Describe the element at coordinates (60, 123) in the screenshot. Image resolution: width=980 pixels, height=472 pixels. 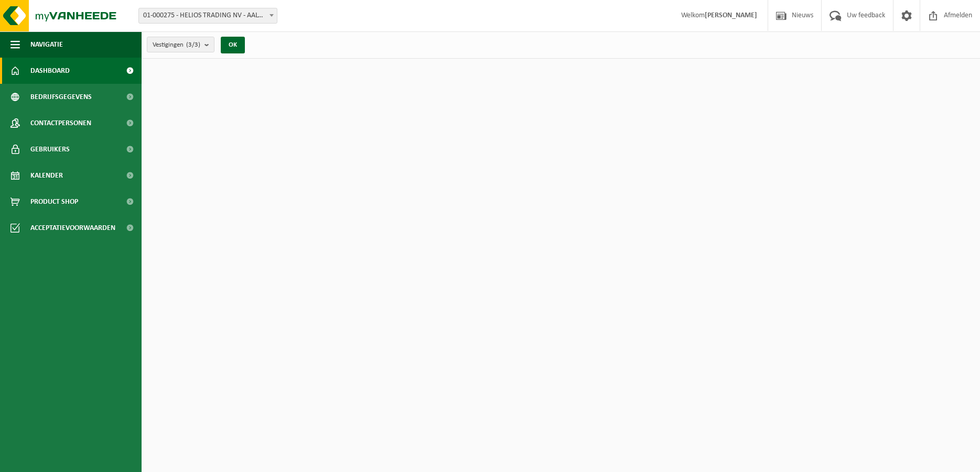
I see `span: Contactpersonen` at that location.